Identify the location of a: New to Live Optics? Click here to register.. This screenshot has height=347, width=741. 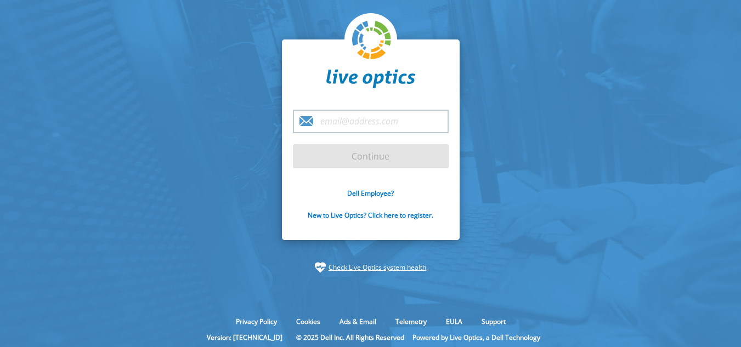
(370, 215).